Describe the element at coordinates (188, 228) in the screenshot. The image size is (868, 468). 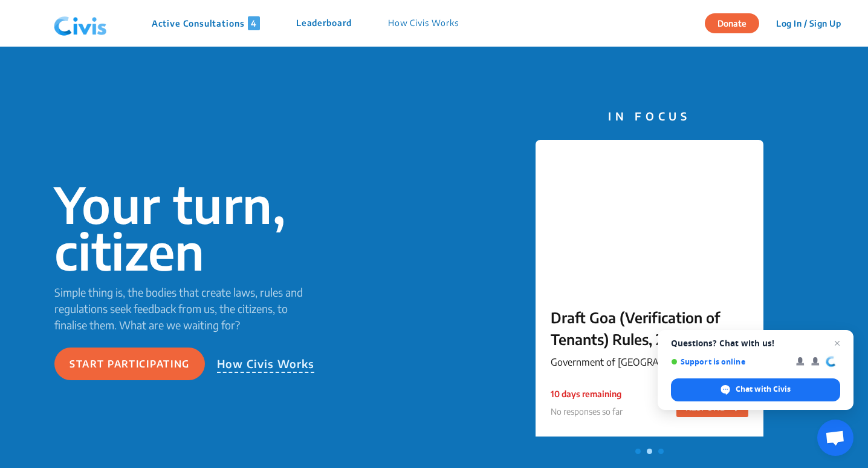
I see `p: Your turn, citizen` at that location.